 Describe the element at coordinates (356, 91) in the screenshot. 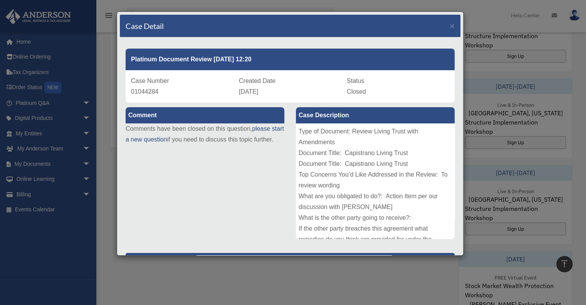

I see `span: Closed` at that location.